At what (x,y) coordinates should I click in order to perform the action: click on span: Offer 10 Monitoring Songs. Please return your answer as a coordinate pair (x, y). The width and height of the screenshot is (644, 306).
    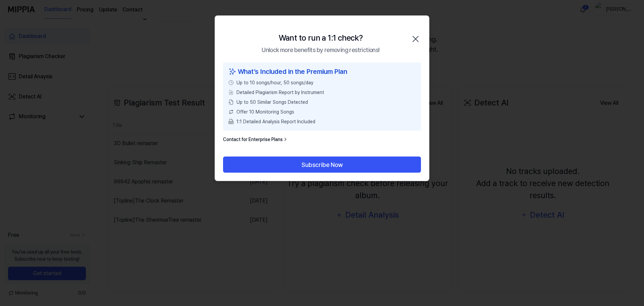
    Looking at the image, I should click on (265, 112).